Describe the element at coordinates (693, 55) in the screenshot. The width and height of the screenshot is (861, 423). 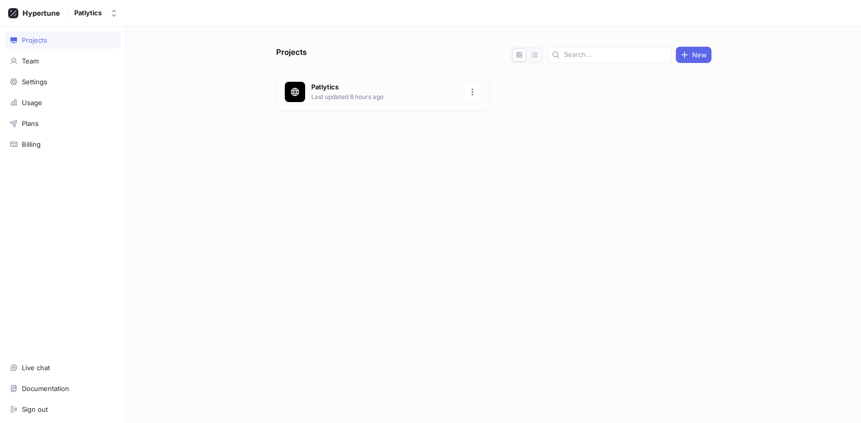
I see `button: New` at that location.